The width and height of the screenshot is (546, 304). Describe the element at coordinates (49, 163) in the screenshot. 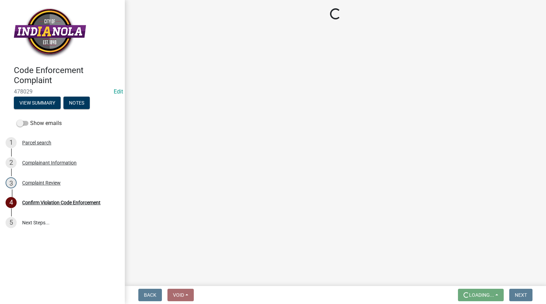

I see `div: Complainant Information` at that location.